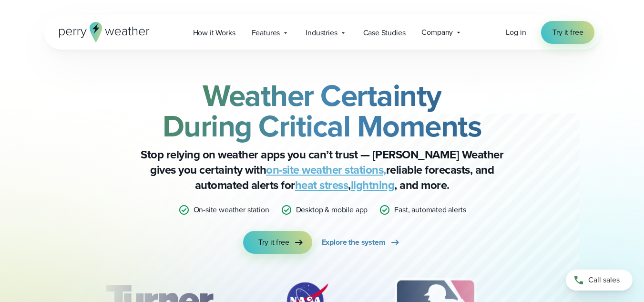 The width and height of the screenshot is (644, 302). What do you see at coordinates (372, 185) in the screenshot?
I see `a: lightning` at bounding box center [372, 185].